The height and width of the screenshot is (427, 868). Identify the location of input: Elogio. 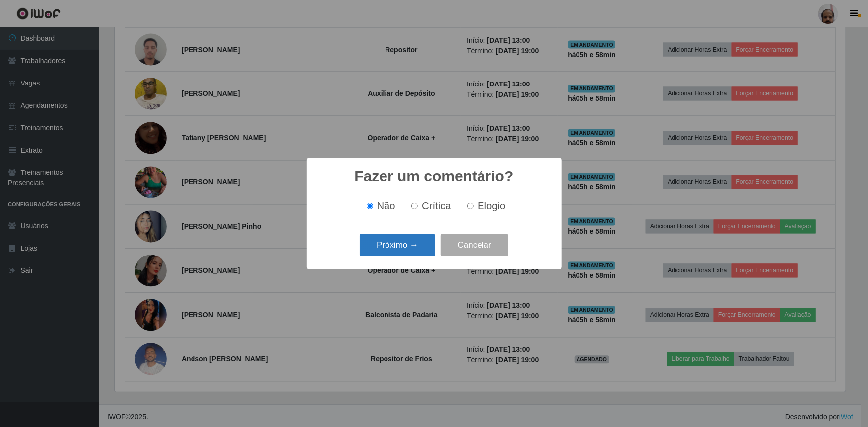
(470, 206).